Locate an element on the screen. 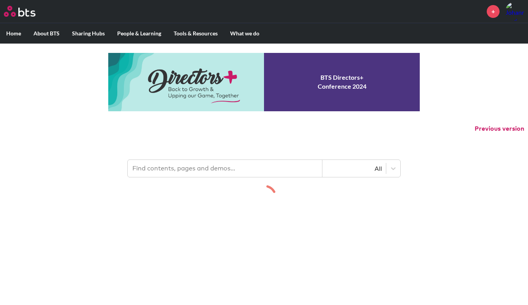 The width and height of the screenshot is (528, 305). input: Find contents, pages and demos... is located at coordinates (225, 168).